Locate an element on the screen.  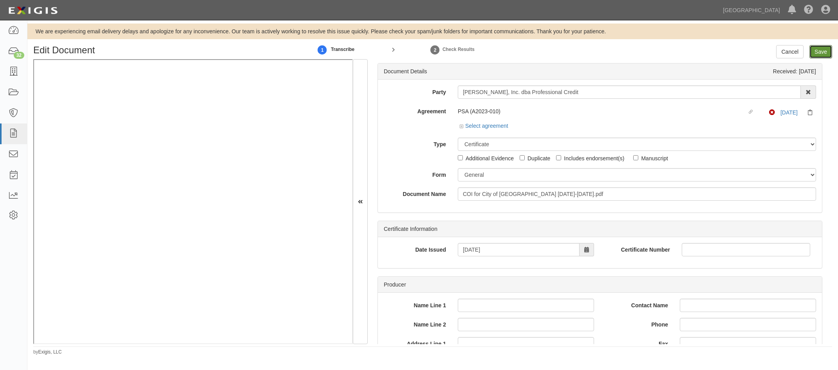
label: Certificate Number is located at coordinates (641, 248).